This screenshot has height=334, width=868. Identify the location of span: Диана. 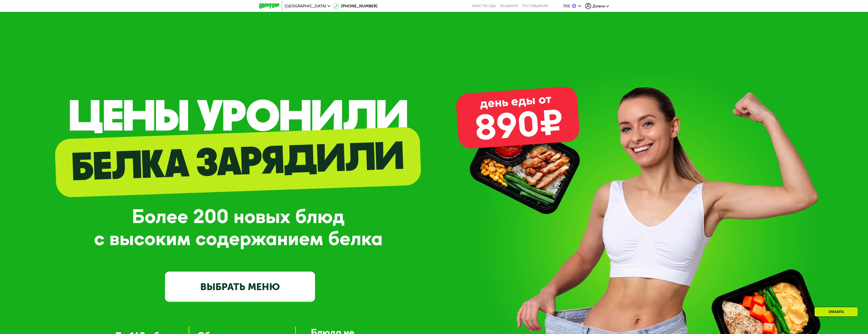
(599, 6).